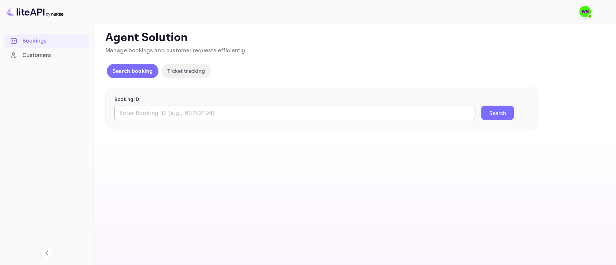 The image size is (616, 265). I want to click on img: LiteAPI logo, so click(35, 12).